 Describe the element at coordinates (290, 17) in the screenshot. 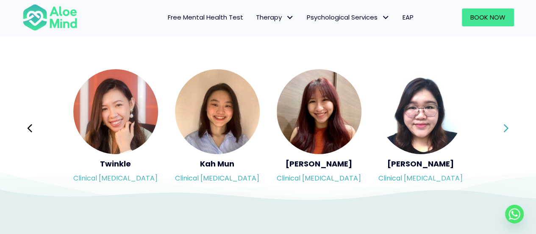

I see `span: Therapy: submenu` at that location.